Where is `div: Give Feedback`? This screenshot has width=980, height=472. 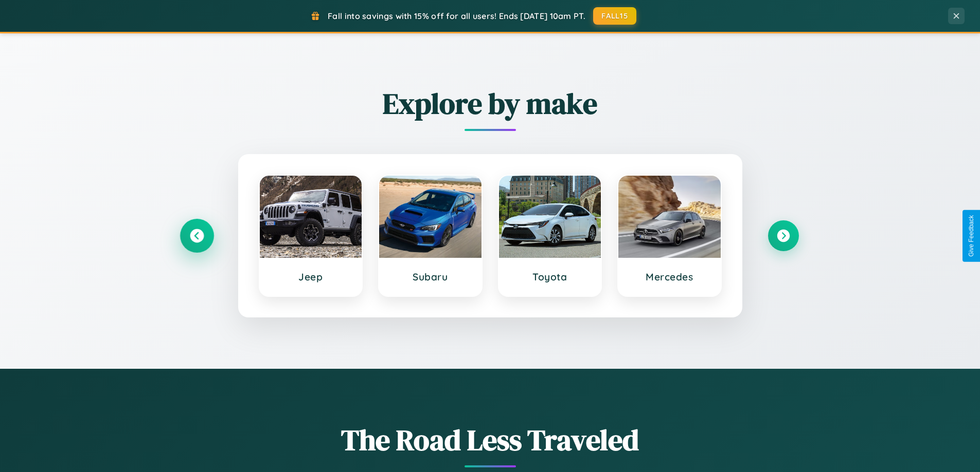
div: Give Feedback is located at coordinates (972, 236).